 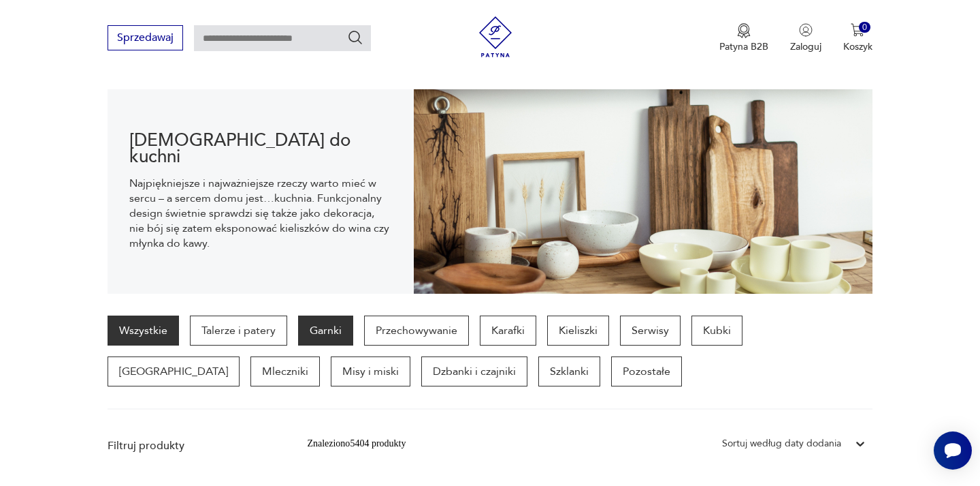 I want to click on p: Kubki, so click(x=717, y=330).